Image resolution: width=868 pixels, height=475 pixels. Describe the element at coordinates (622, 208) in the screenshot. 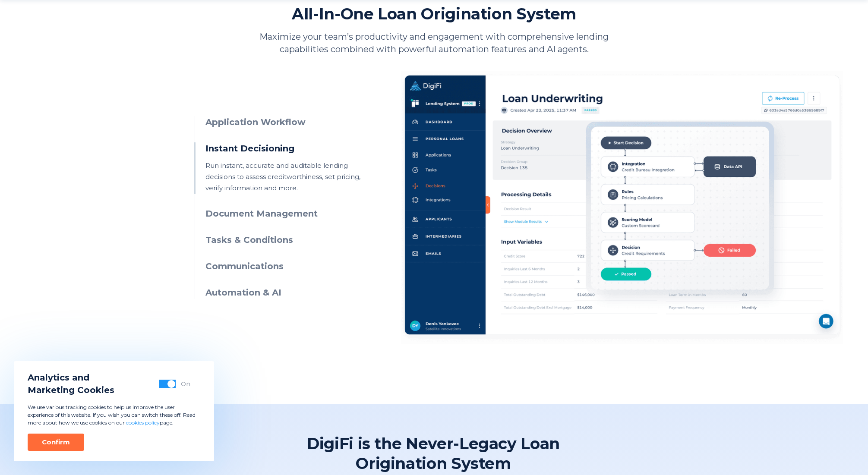

I see `img: Instant Decisioning` at that location.